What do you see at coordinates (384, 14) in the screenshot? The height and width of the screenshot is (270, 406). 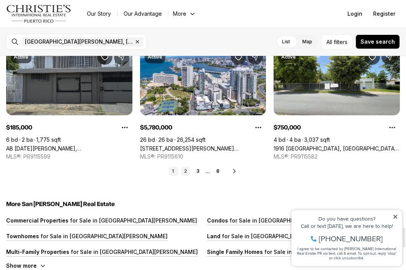 I see `span: Register` at bounding box center [384, 14].